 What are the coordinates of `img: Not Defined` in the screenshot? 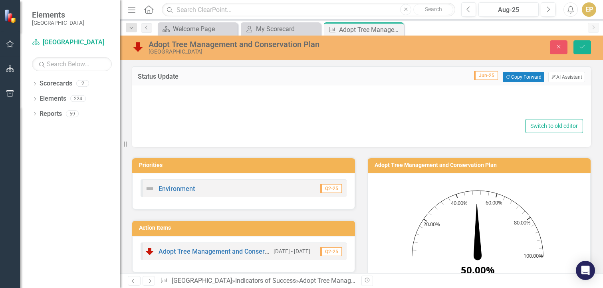 It's located at (150, 189).